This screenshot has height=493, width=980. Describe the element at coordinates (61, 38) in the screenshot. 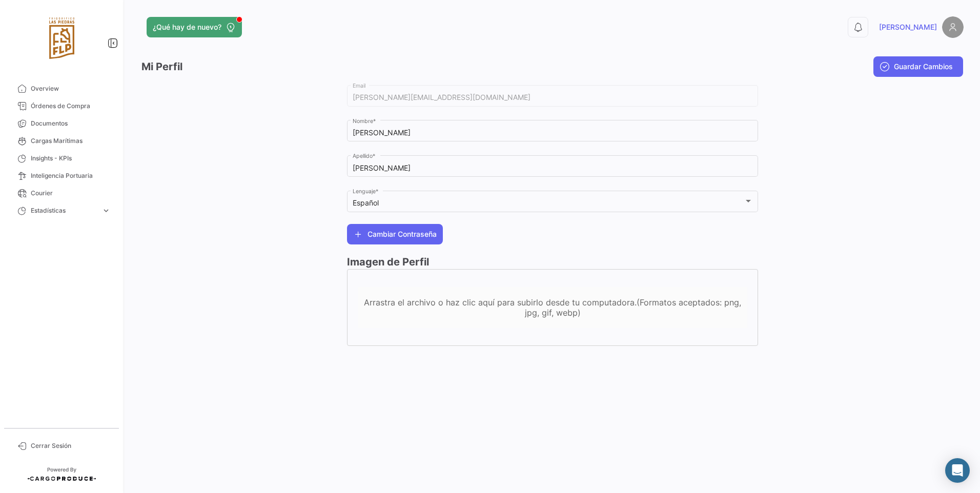

I see `img: e462e10d-7ef2-43e7-8157-6d26c33457f3.png` at that location.